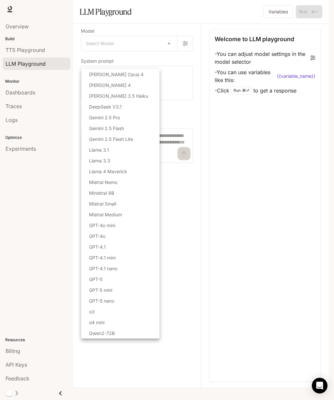  I want to click on p: GPT-4.1, so click(97, 246).